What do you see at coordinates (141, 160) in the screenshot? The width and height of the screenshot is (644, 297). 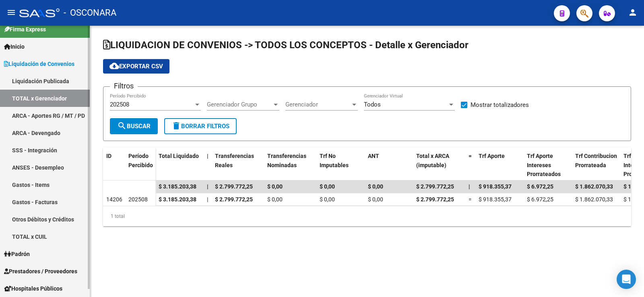 I see `span: Período Percibido` at bounding box center [141, 160].